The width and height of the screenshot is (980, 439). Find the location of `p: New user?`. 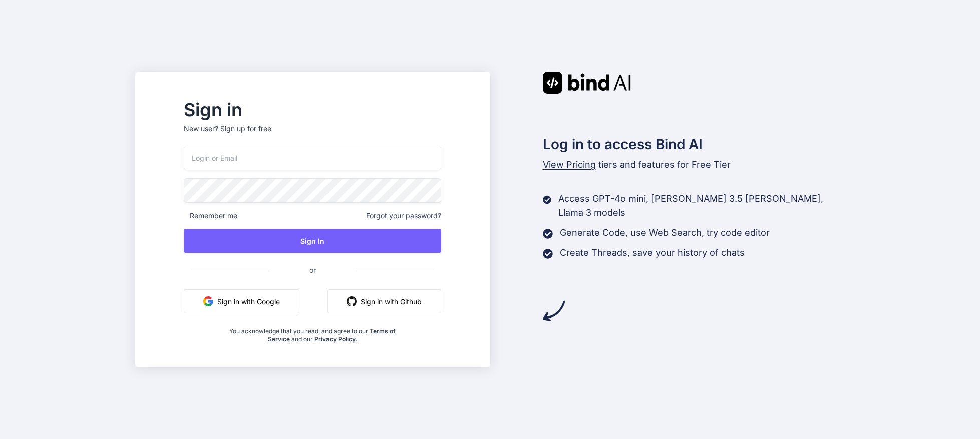

p: New user? is located at coordinates (313, 135).